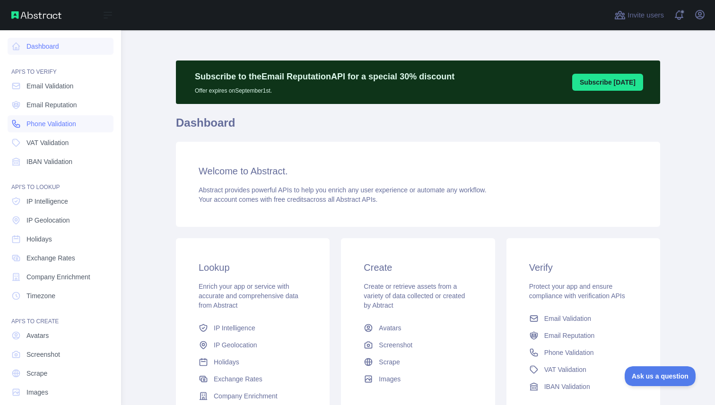  Describe the element at coordinates (583, 268) in the screenshot. I see `h3: Verify` at that location.